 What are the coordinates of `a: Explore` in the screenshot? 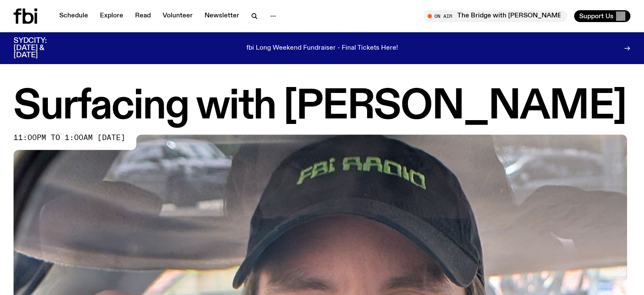 It's located at (111, 16).